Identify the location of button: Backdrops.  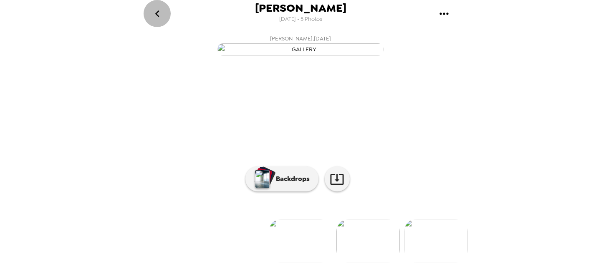
(282, 179).